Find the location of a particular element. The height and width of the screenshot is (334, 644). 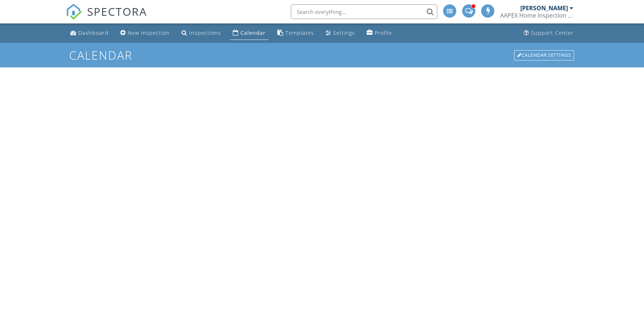

a: Calendar is located at coordinates (249, 33).